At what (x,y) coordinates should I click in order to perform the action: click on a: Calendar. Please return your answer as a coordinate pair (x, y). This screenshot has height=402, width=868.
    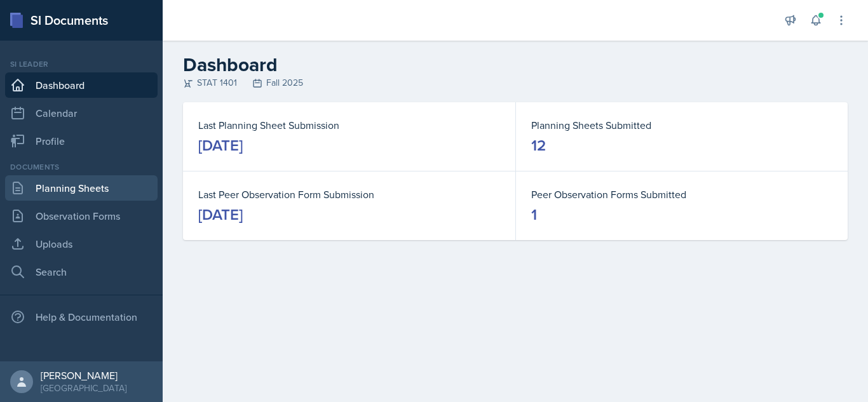
    Looking at the image, I should click on (81, 113).